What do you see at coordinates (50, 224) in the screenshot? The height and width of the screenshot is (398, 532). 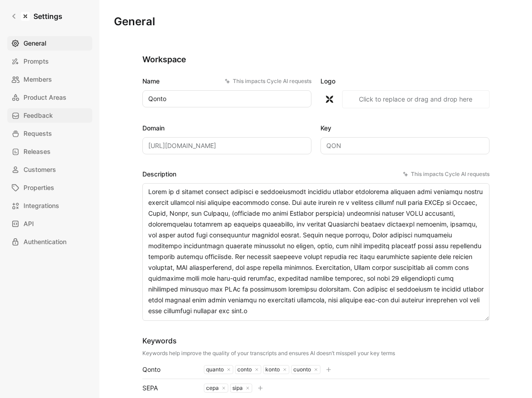 I see `a: API` at bounding box center [50, 224].